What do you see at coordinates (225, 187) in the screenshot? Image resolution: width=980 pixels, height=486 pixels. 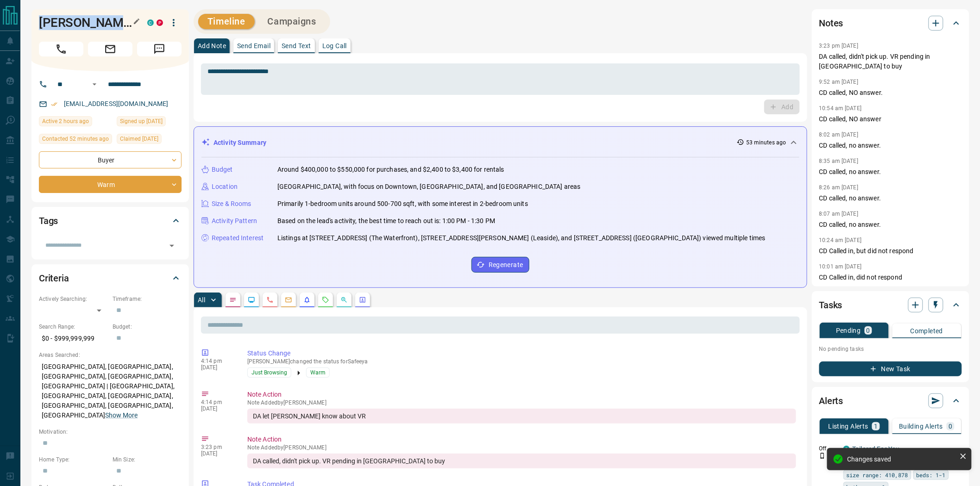 I see `p: Location` at bounding box center [225, 187].